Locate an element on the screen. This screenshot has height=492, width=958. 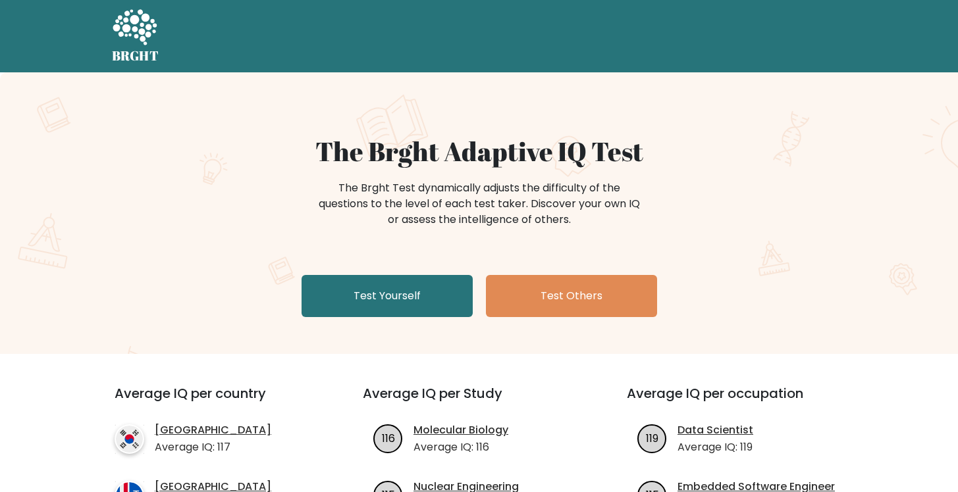
text: 116 is located at coordinates (388, 438).